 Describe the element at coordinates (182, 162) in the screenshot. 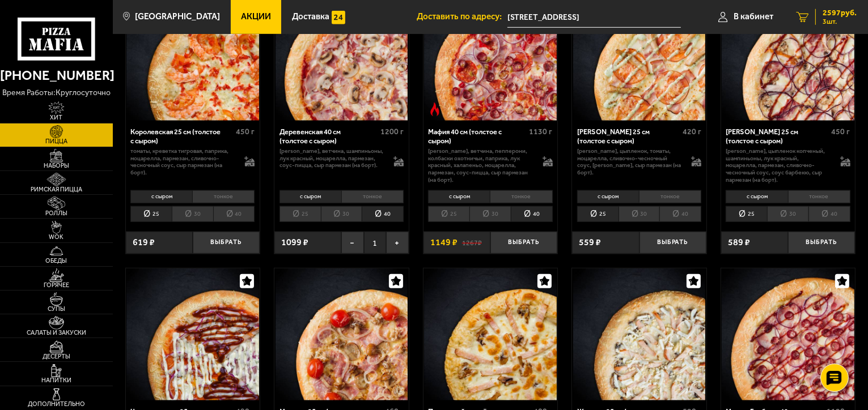

I see `p: томаты, креветка тигровая, паприка, моцарелла, пармезан, сливочно-чесночный соус, сыр пармезан (н...` at that location.